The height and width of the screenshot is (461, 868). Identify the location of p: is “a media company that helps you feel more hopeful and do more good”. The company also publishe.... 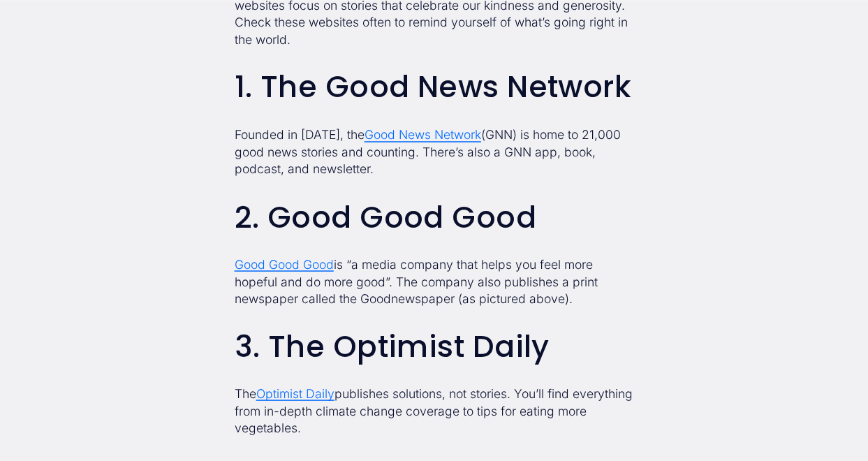
(434, 281).